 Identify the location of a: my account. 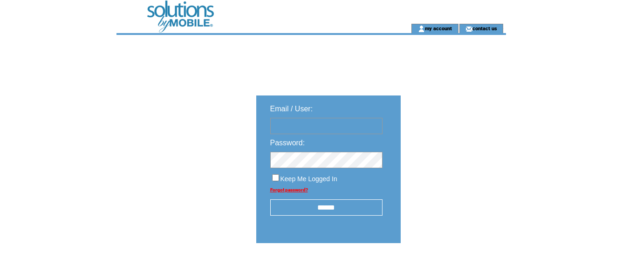
(439, 28).